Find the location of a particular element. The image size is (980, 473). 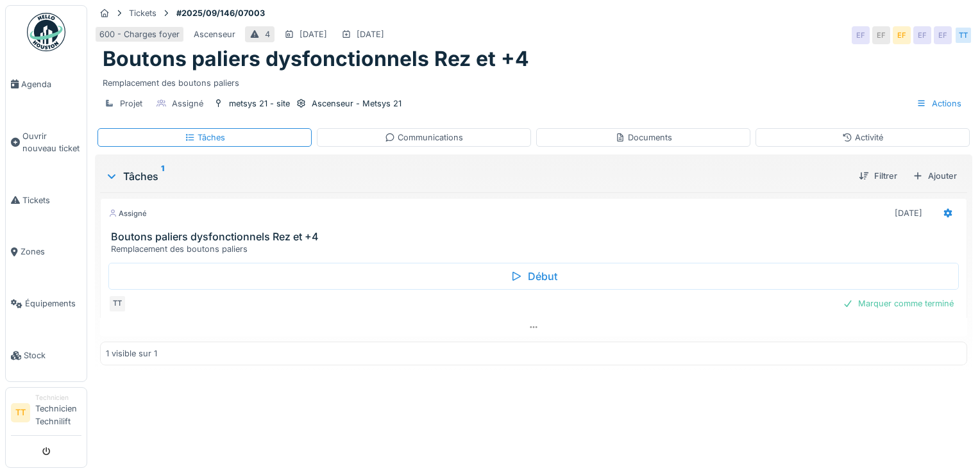

div: Début is located at coordinates (533, 276).